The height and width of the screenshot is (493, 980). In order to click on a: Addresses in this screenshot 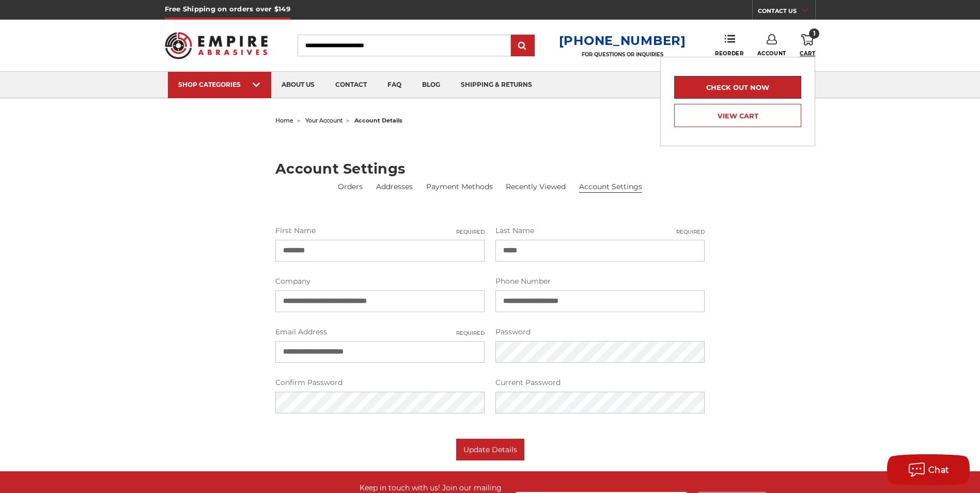, I will do `click(394, 186)`.